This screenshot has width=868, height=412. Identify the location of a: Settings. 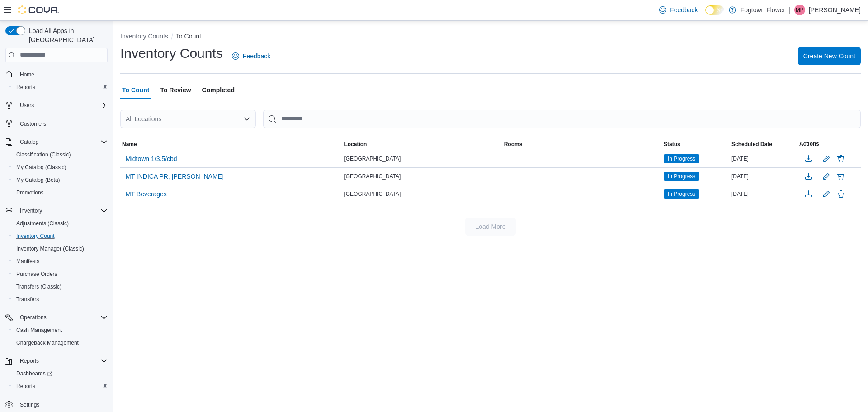
(29, 405).